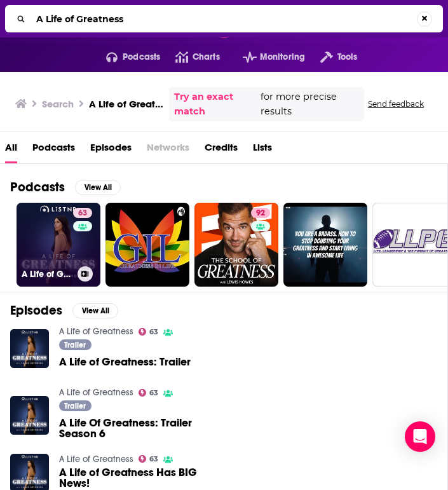  What do you see at coordinates (420, 437) in the screenshot?
I see `div: Open Intercom Messenger` at bounding box center [420, 437].